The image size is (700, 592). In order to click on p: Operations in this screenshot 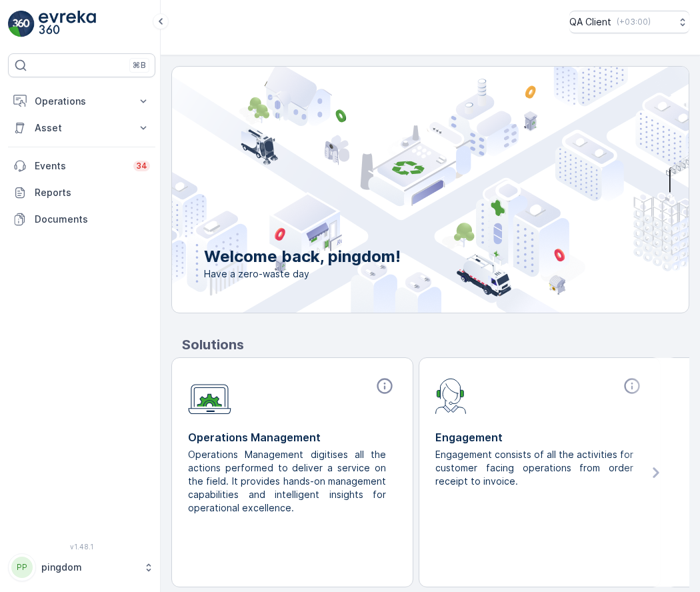, I will do `click(81, 101)`.